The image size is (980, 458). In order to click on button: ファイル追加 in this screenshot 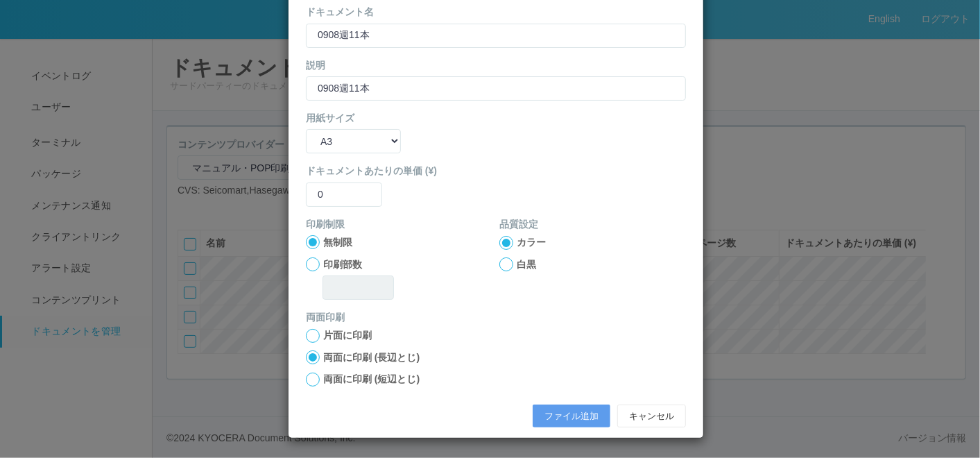, I will do `click(571, 416)`.